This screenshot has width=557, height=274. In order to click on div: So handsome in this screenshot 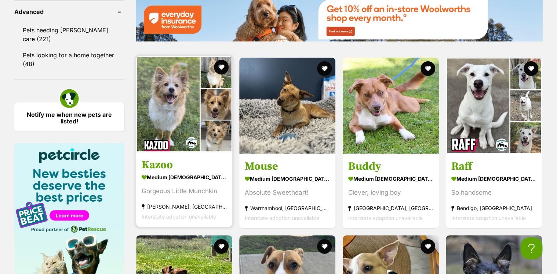, I will do `click(494, 192)`.